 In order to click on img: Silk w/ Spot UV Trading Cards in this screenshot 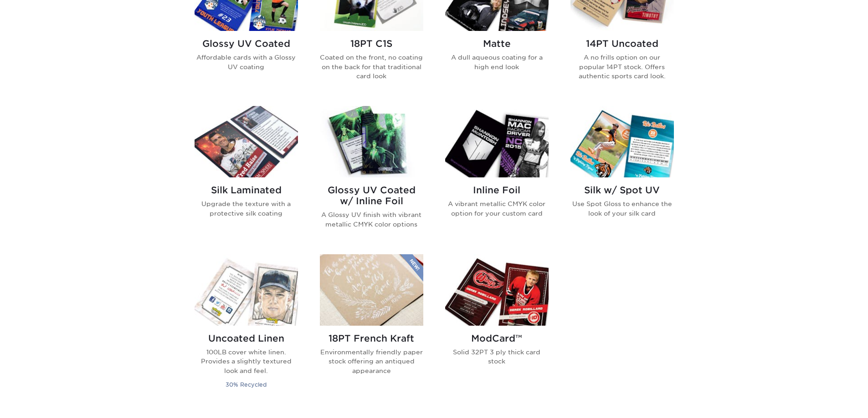, I will do `click(622, 142)`.